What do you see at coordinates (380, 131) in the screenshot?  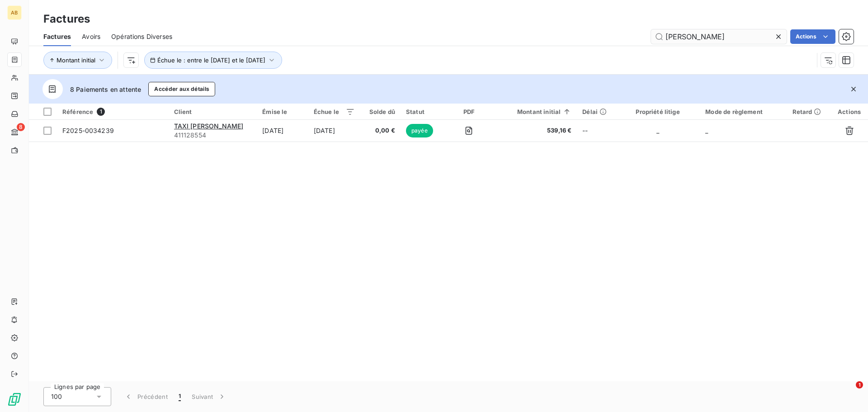 I see `span: 0,00 €` at bounding box center [380, 131].